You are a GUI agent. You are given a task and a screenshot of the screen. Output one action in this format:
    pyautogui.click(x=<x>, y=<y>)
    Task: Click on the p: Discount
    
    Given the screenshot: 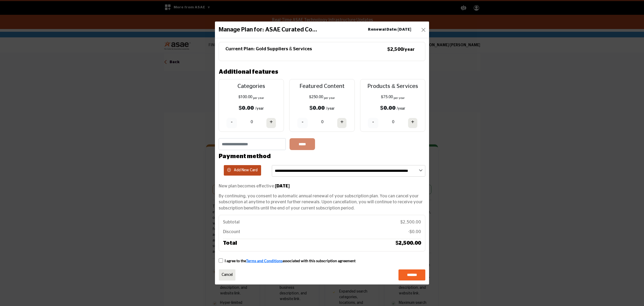 What is the action you would take?
    pyautogui.click(x=231, y=232)
    